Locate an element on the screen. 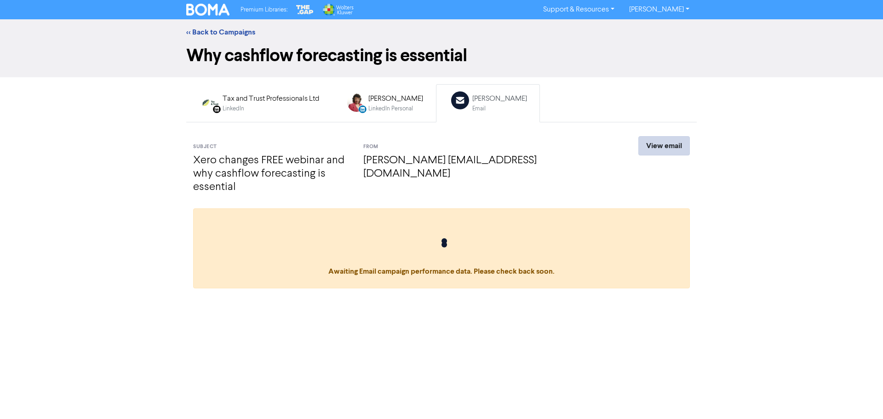 This screenshot has width=883, height=419. div: From is located at coordinates (484, 147).